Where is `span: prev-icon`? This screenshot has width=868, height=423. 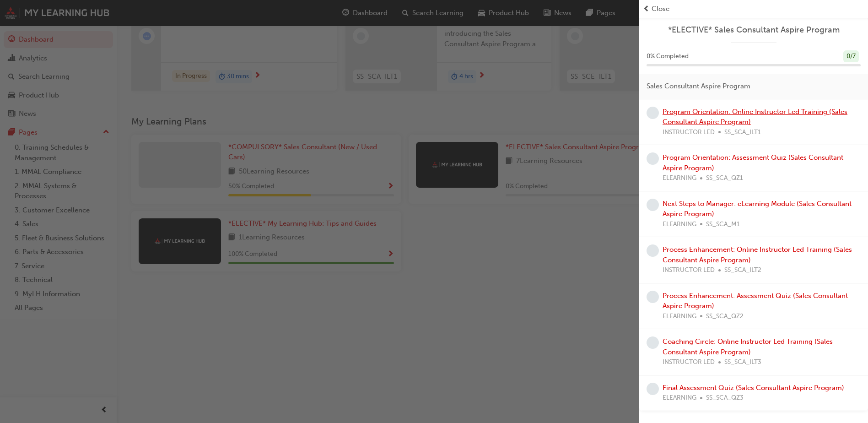 span: prev-icon is located at coordinates (646, 9).